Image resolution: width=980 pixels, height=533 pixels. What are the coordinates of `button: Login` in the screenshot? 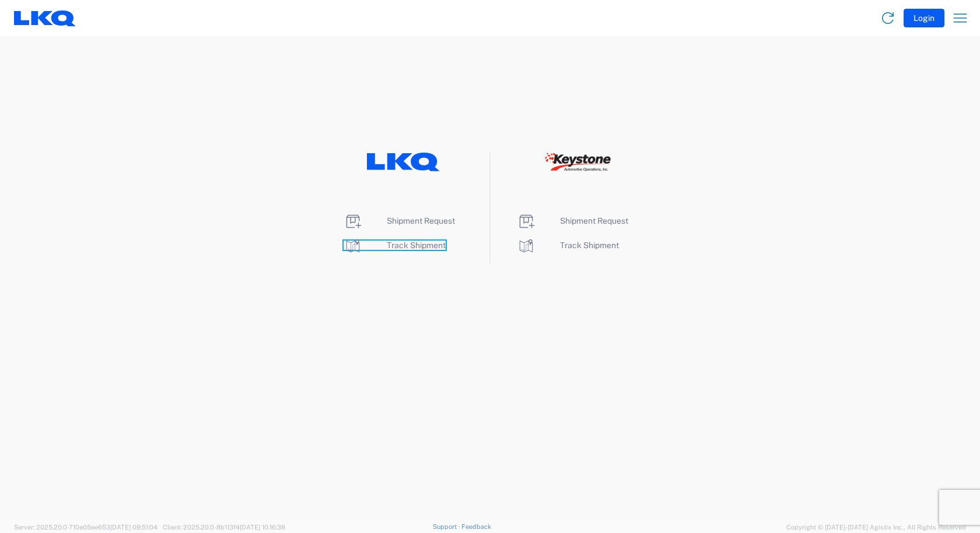 It's located at (924, 18).